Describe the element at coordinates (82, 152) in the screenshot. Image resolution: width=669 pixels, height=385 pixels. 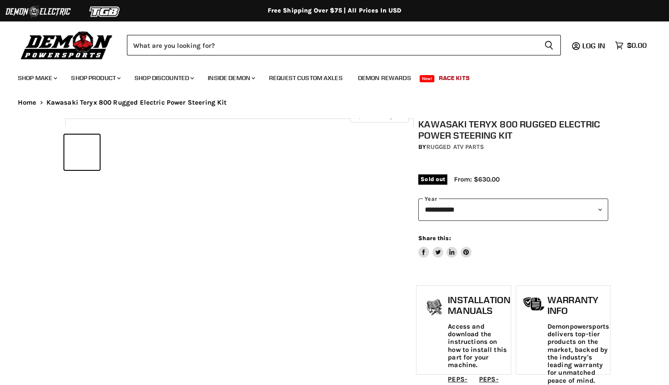
I see `button: IMAGE thumbnail` at that location.